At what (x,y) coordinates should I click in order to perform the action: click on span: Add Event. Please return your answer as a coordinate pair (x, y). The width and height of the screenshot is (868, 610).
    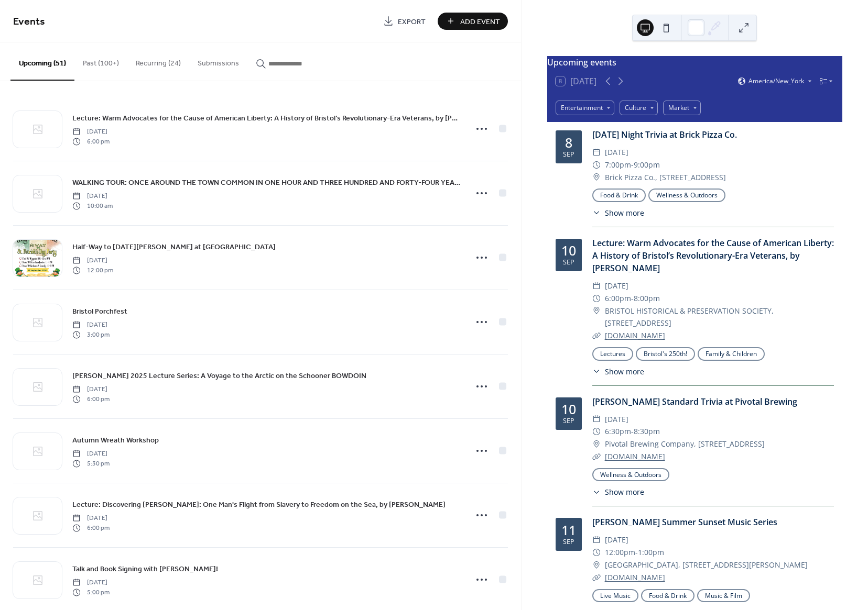
    Looking at the image, I should click on (480, 22).